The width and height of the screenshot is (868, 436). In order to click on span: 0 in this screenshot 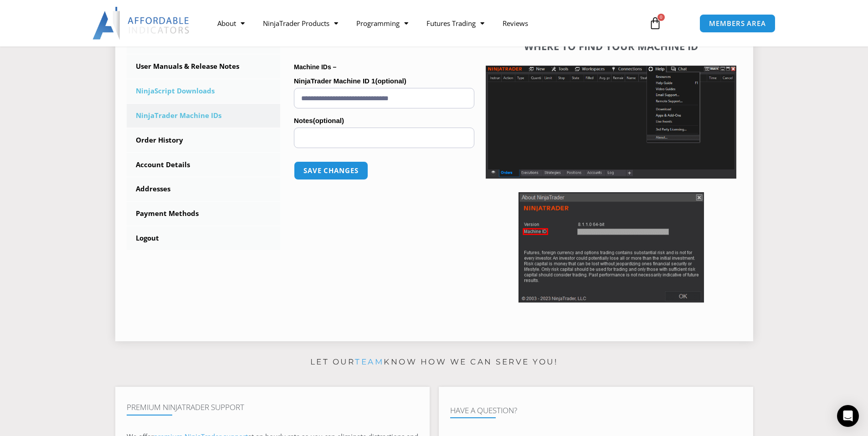, I will do `click(661, 17)`.